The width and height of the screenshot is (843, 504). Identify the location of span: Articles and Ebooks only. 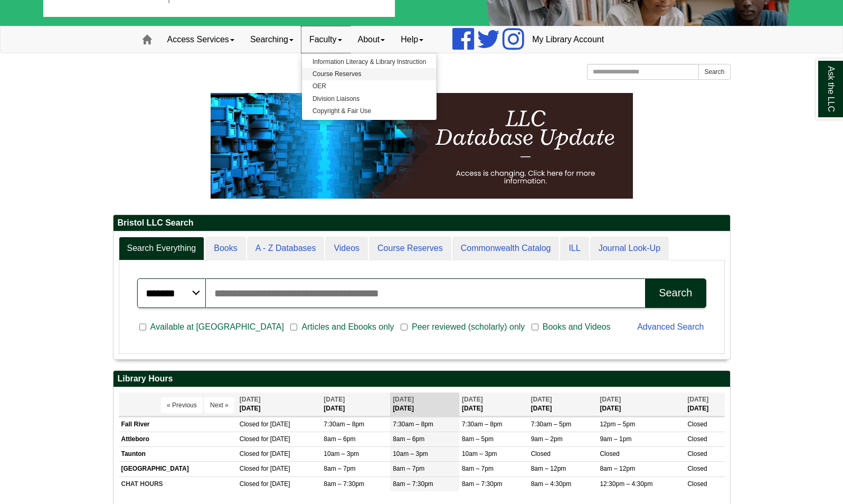
(347, 327).